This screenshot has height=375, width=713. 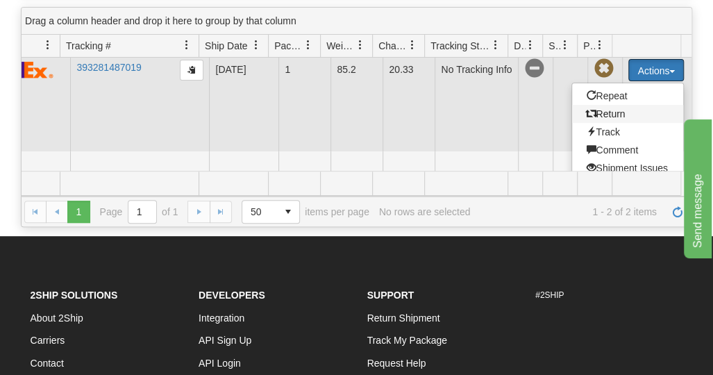 I want to click on a: Comment, so click(x=628, y=150).